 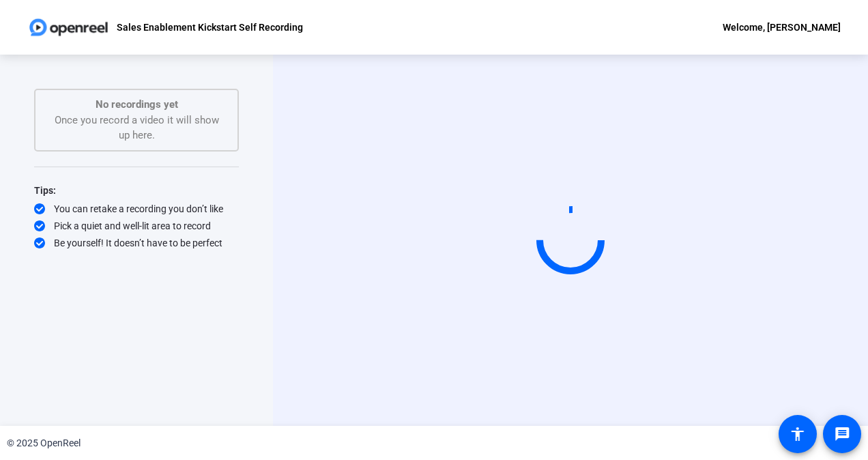 What do you see at coordinates (44, 443) in the screenshot?
I see `div: © 2025 OpenReel` at bounding box center [44, 443].